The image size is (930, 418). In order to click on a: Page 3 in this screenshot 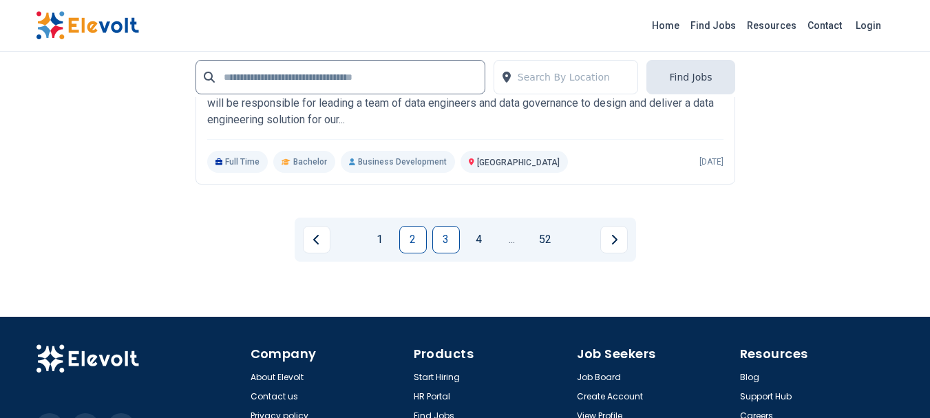, I will do `click(446, 240)`.